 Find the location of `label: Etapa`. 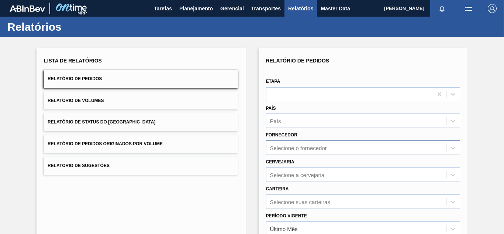

label: Etapa is located at coordinates (273, 81).